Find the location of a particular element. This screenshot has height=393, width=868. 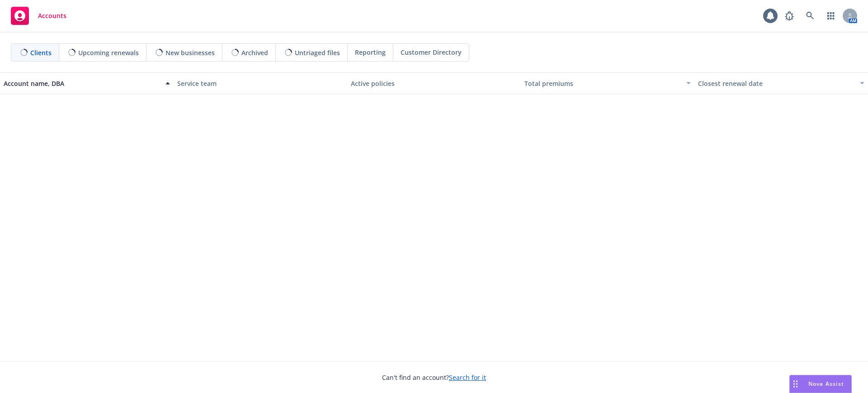

div: Service team is located at coordinates (260, 83).